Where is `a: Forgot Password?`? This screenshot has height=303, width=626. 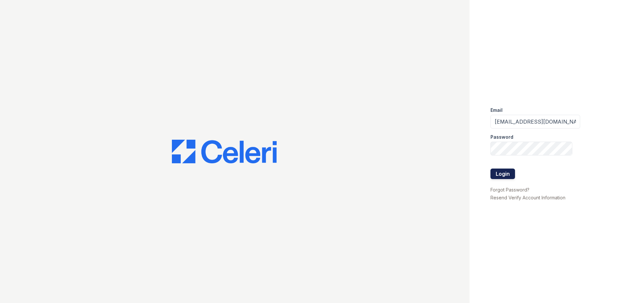 a: Forgot Password? is located at coordinates (510, 189).